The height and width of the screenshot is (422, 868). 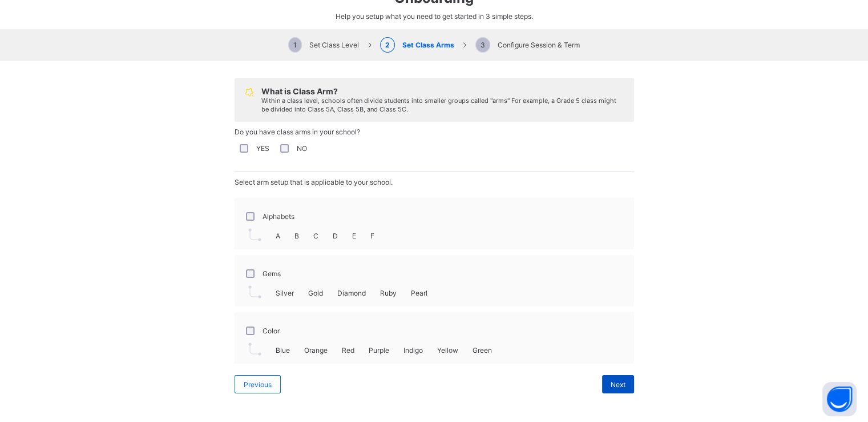 I want to click on span: Previous, so click(x=257, y=384).